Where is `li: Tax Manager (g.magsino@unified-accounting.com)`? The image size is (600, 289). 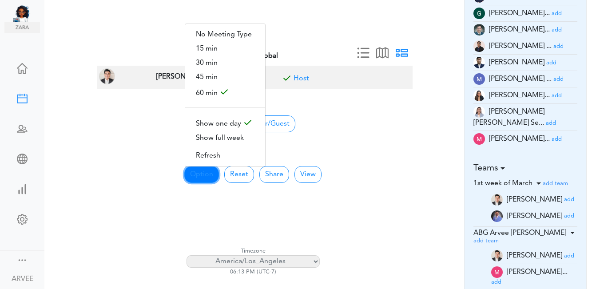
li: Tax Manager (g.magsino@unified-accounting.com) is located at coordinates (525, 13).